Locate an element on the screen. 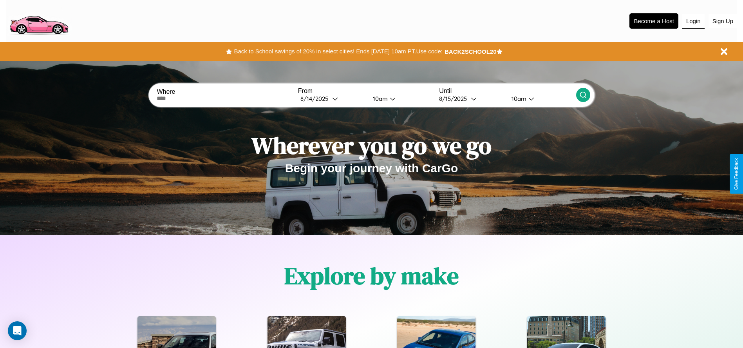 This screenshot has height=348, width=743. label: From is located at coordinates (366, 91).